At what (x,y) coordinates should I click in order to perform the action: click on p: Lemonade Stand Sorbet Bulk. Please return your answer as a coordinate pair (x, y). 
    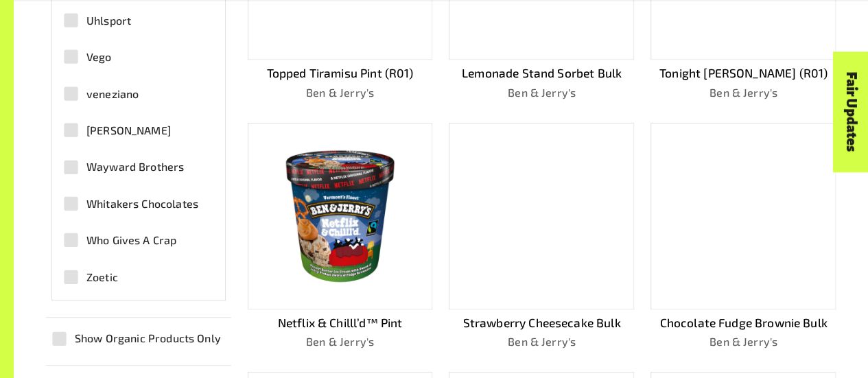
    Looking at the image, I should click on (542, 73).